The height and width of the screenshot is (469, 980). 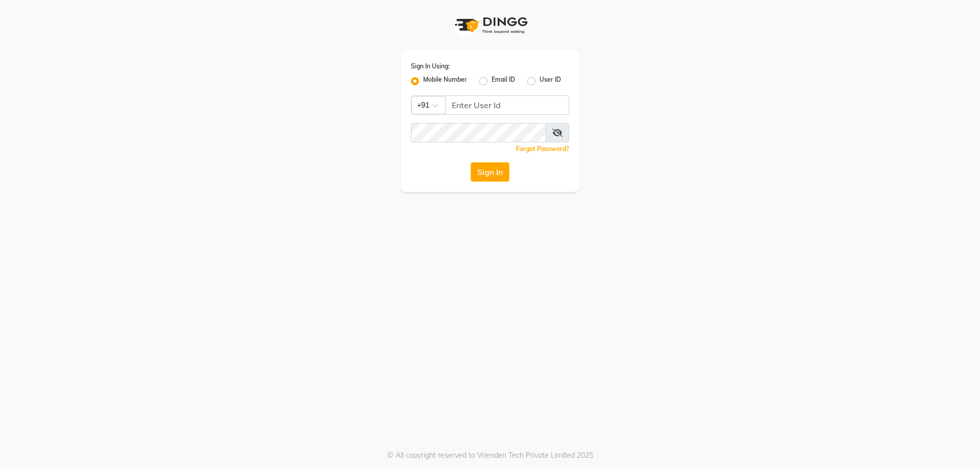 What do you see at coordinates (490, 172) in the screenshot?
I see `button: Sign In` at bounding box center [490, 172].